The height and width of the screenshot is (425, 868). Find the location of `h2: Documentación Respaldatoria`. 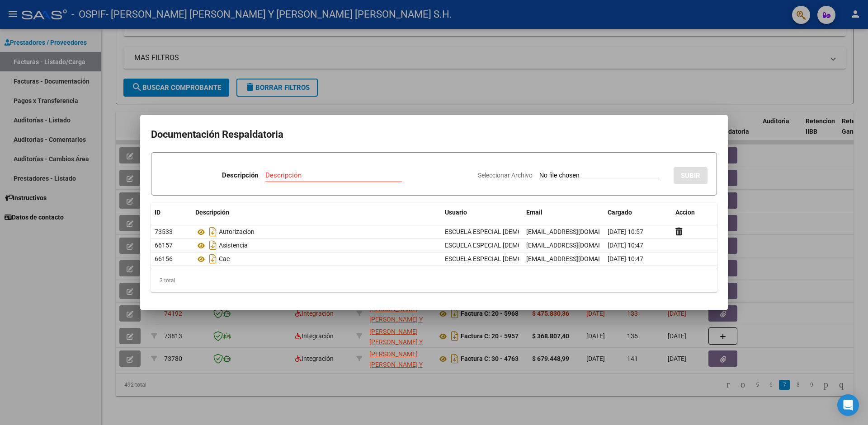

h2: Documentación Respaldatoria is located at coordinates (434, 135).